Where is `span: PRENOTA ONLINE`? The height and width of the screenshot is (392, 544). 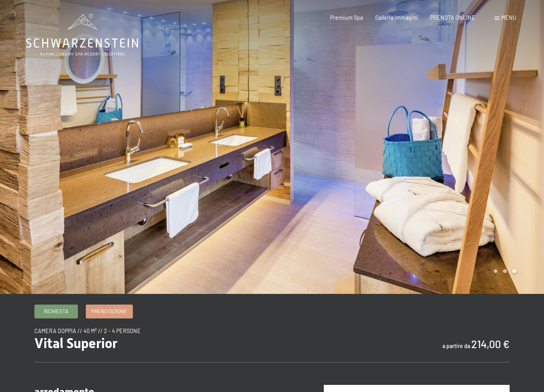
span: PRENOTA ONLINE is located at coordinates (453, 18).